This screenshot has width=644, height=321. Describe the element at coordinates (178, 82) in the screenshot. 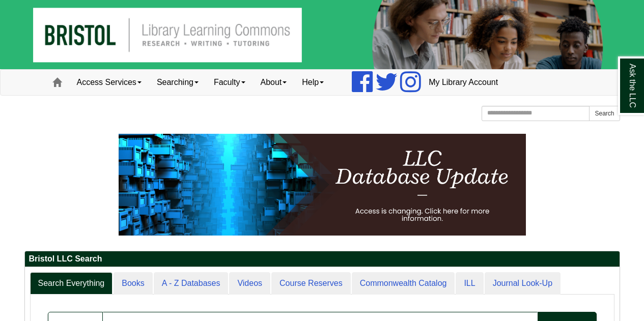

I see `a: Searching` at that location.